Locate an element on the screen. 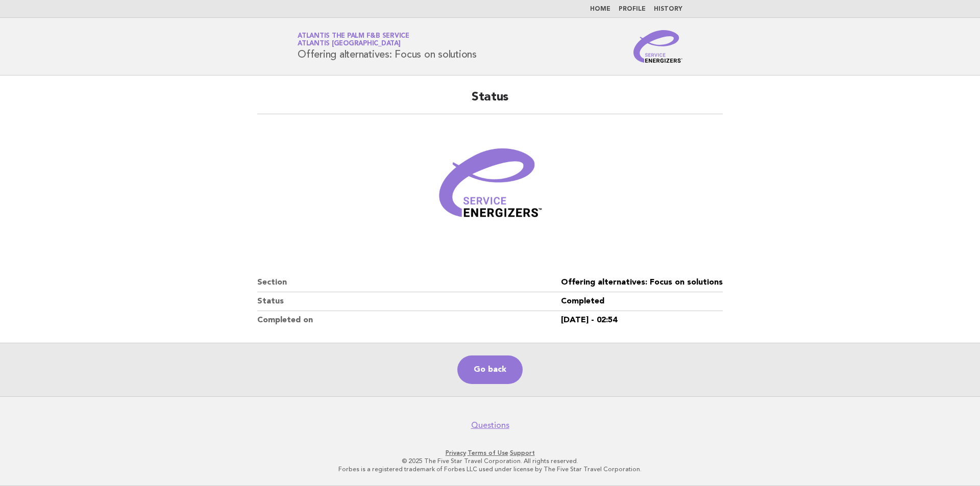 The width and height of the screenshot is (980, 486). a: Questions is located at coordinates (490, 425).